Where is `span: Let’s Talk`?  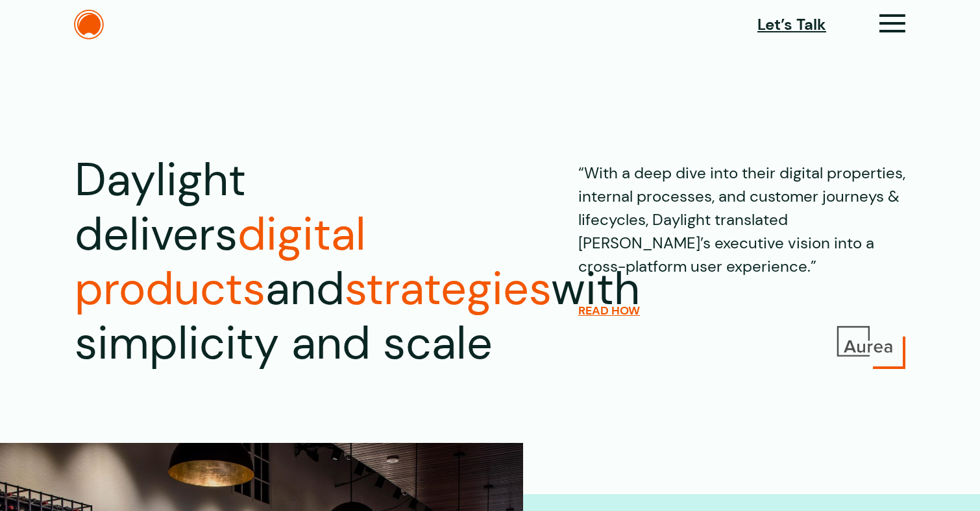
span: Let’s Talk is located at coordinates (792, 25).